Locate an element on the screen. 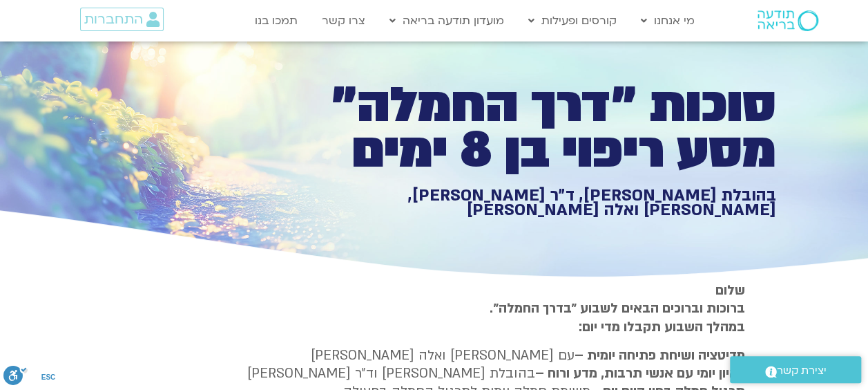 Image resolution: width=868 pixels, height=390 pixels. span: יצירת קשר is located at coordinates (802, 371).